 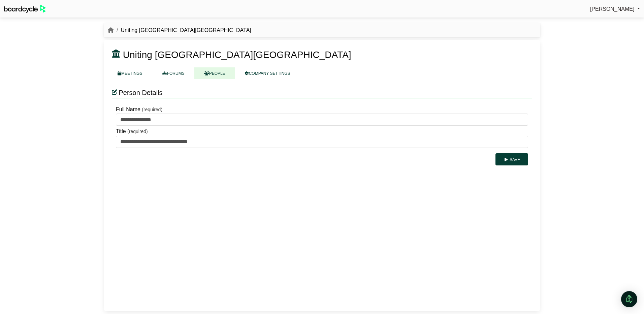 What do you see at coordinates (512, 160) in the screenshot?
I see `button: Save` at bounding box center [512, 160].